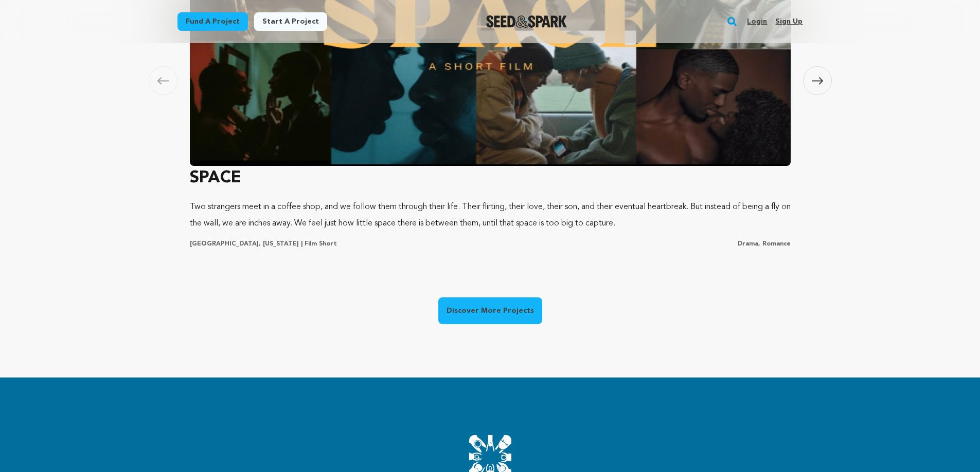 This screenshot has width=980, height=472. What do you see at coordinates (527, 22) in the screenshot?
I see `a: Seed&Spark Homepage` at bounding box center [527, 22].